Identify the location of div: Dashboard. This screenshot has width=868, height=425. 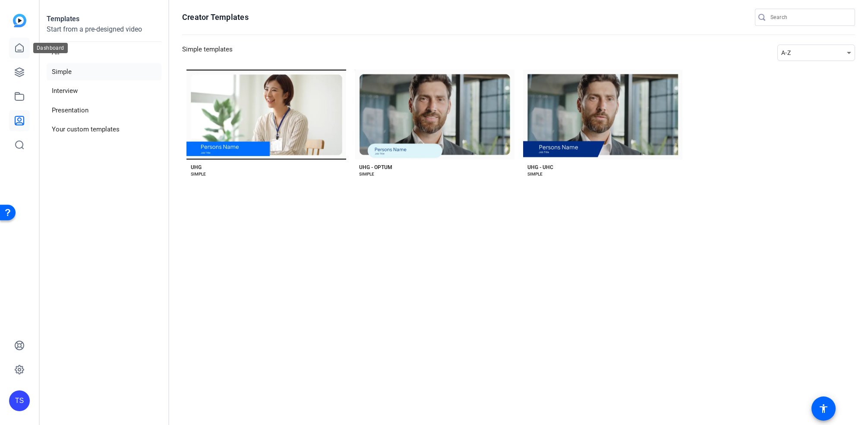
(50, 48).